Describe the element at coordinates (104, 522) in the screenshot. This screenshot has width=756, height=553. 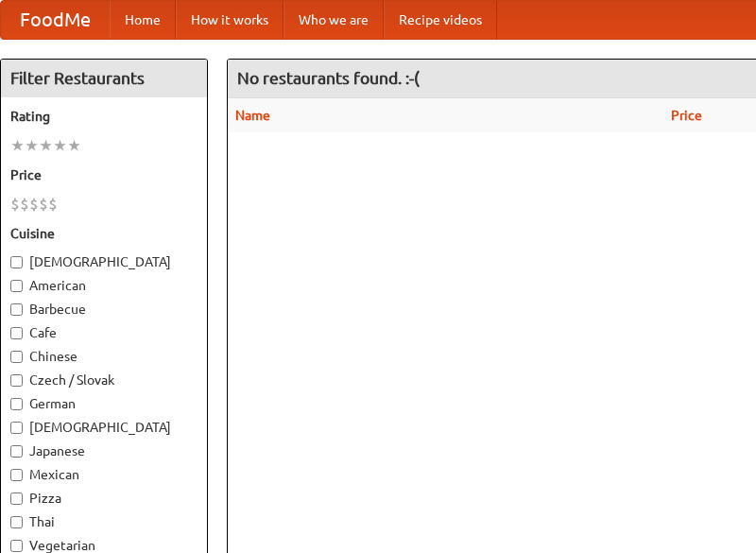
I see `label: Thai` at that location.